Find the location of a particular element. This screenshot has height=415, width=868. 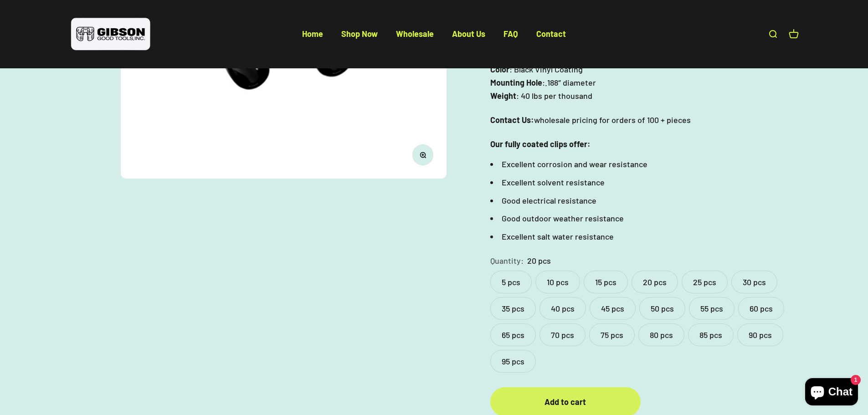

a: Contact is located at coordinates (551, 33).